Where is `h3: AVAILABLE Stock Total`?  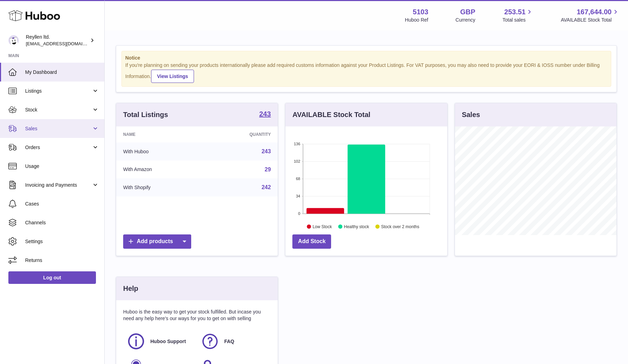
h3: AVAILABLE Stock Total is located at coordinates (331, 115).